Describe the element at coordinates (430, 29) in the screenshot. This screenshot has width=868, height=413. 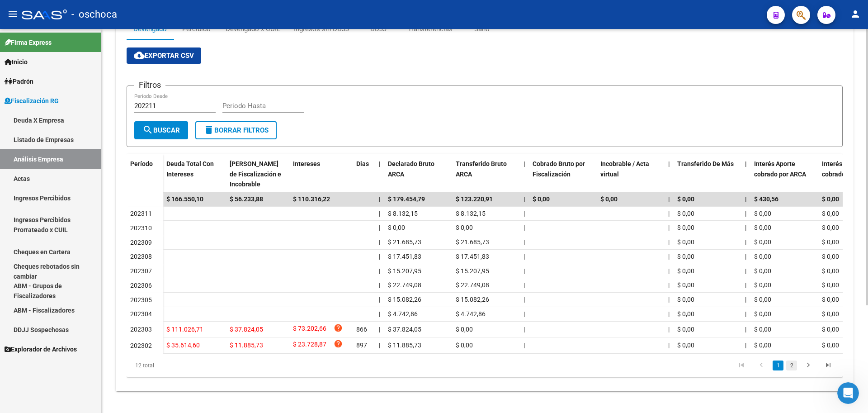
I see `div: Transferencias` at that location.